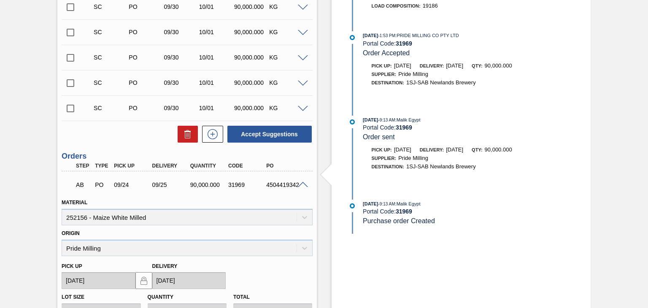 This screenshot has width=648, height=308. Describe the element at coordinates (171, 185) in the screenshot. I see `div: 09/25/2025` at that location.